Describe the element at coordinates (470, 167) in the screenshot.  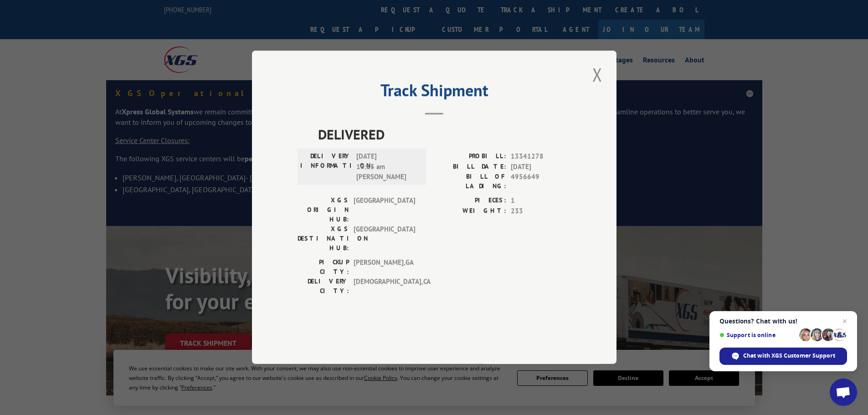
I see `label: BILL DATE:` at that location.